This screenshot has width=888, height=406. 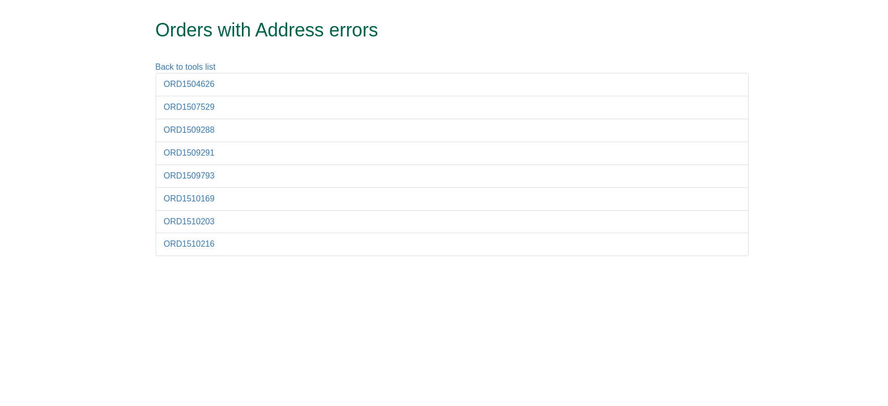 What do you see at coordinates (189, 221) in the screenshot?
I see `a: ORD1510203` at bounding box center [189, 221].